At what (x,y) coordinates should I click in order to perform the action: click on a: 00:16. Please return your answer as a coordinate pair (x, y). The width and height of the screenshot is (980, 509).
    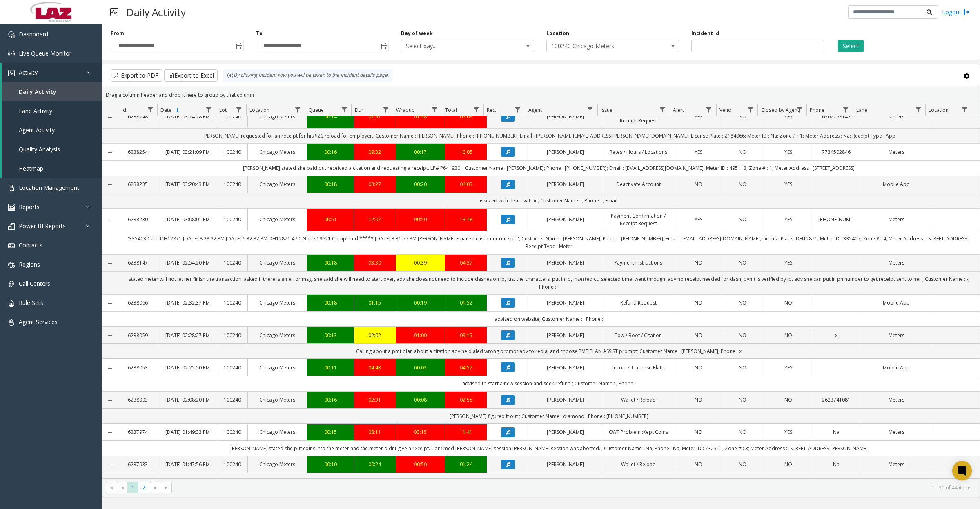
    Looking at the image, I should click on (330, 400).